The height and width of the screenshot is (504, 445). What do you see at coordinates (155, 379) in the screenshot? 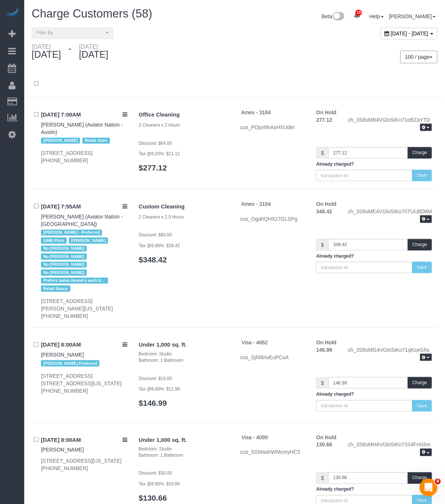
I see `small: Discount: $15.00` at bounding box center [155, 379].